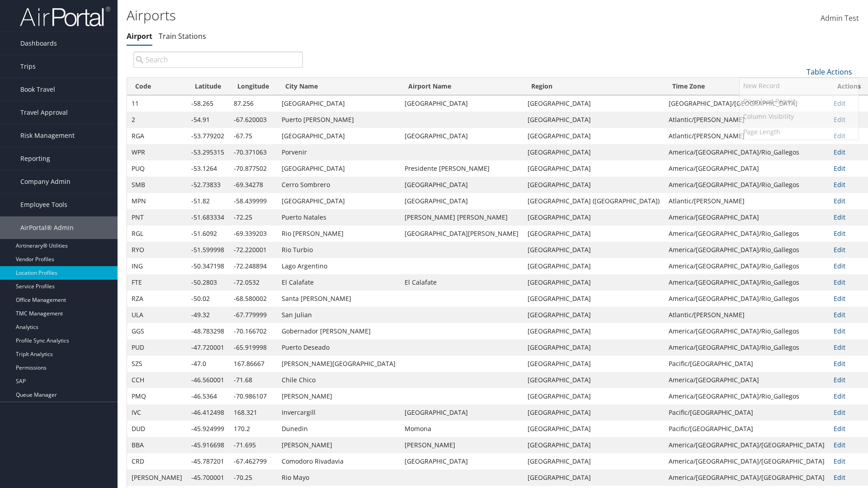  Describe the element at coordinates (43, 205) in the screenshot. I see `span: Employee Tools` at that location.